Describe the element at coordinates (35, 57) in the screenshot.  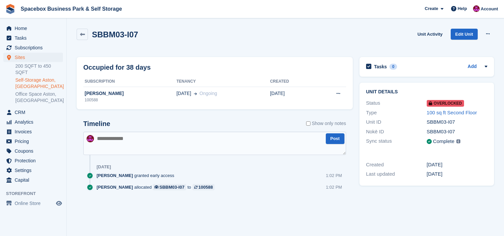
I see `span: Sites` at that location.